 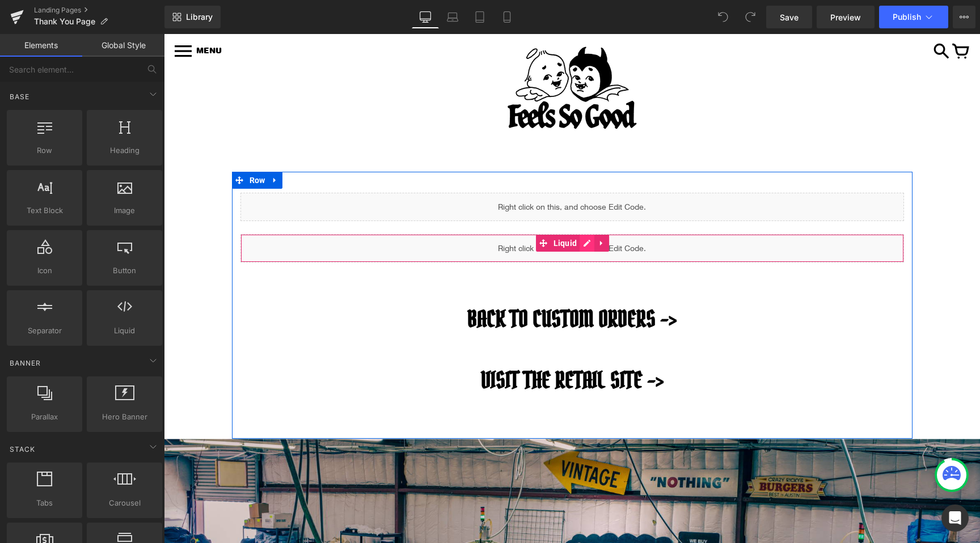 I want to click on span: MENU, so click(x=45, y=17).